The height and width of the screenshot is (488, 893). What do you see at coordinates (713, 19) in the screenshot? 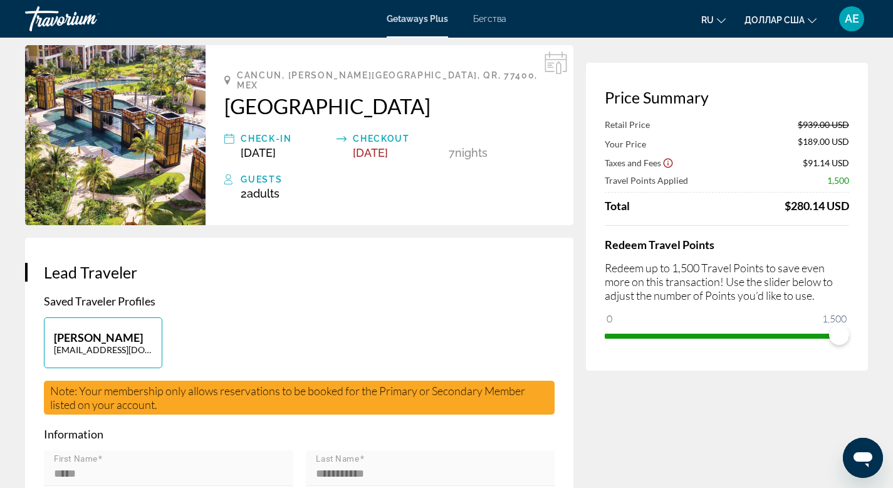
I see `button: Изменить язык` at bounding box center [713, 19].